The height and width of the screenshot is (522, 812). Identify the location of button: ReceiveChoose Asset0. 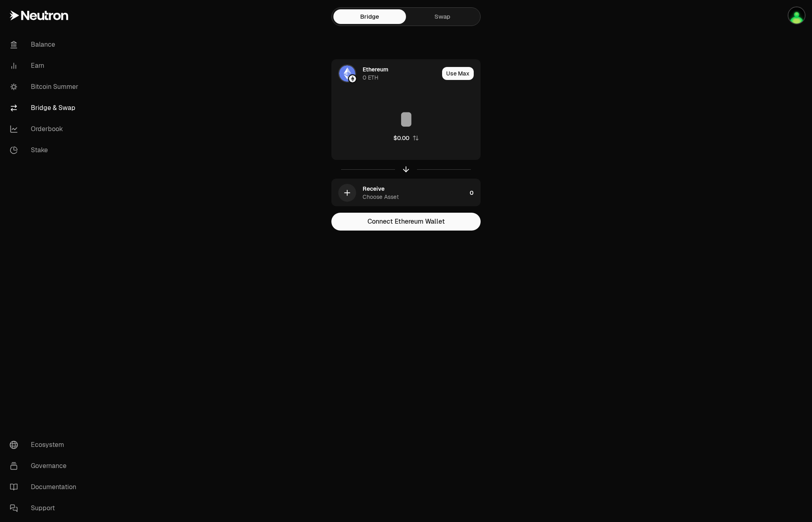
(406, 193).